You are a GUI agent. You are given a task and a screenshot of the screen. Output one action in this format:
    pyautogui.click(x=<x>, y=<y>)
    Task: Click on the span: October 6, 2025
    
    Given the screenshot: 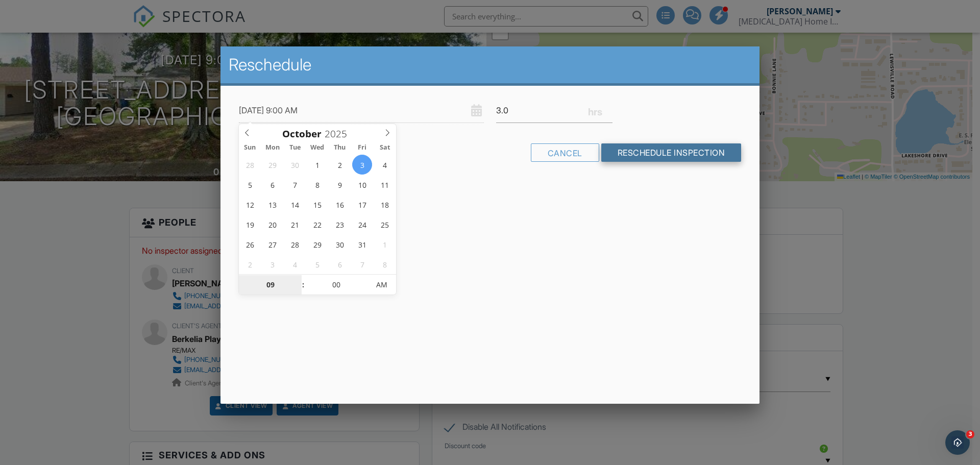 What is the action you would take?
    pyautogui.click(x=272, y=184)
    